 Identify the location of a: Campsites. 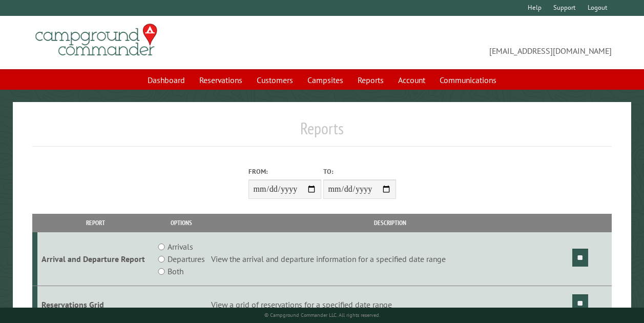
(325, 80).